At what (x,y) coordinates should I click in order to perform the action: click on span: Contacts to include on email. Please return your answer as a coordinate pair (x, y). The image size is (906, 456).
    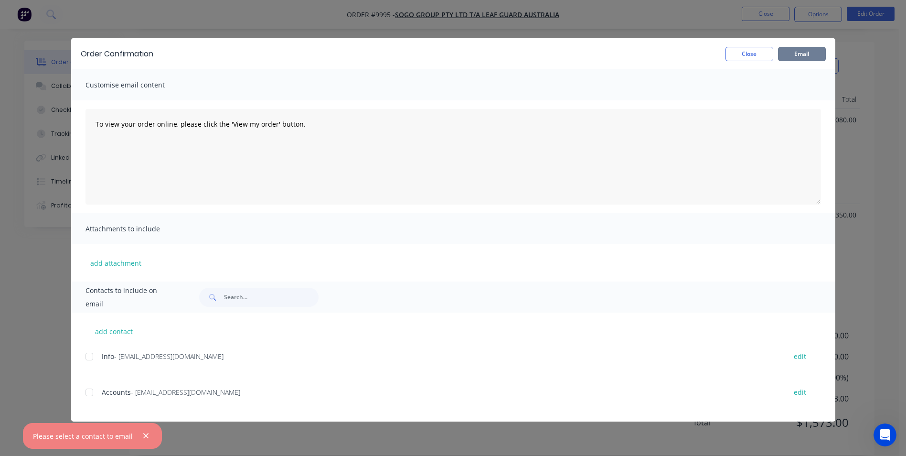
    Looking at the image, I should click on (130, 297).